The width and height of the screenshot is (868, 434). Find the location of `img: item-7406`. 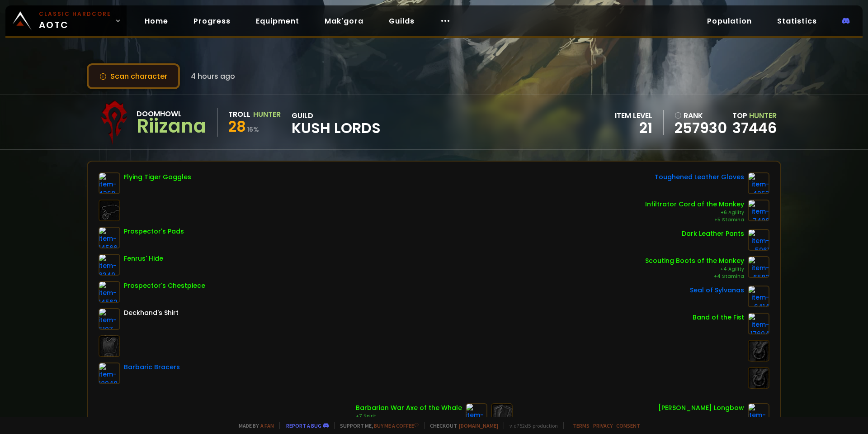

img: item-7406 is located at coordinates (759, 210).